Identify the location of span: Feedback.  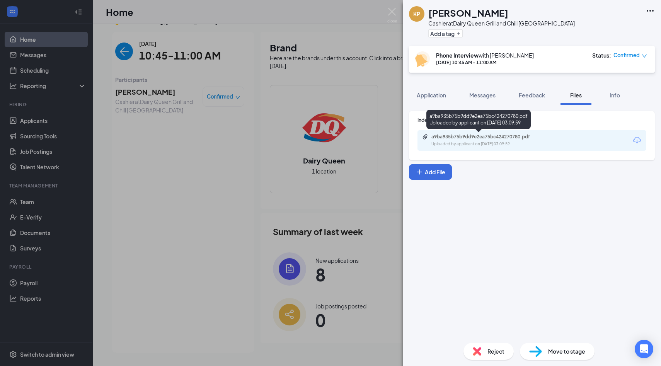
(532, 95).